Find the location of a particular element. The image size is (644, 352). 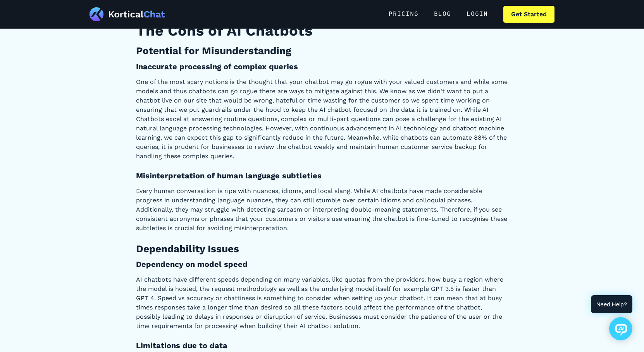

h4: Inaccurate processing of complex queries is located at coordinates (322, 67).